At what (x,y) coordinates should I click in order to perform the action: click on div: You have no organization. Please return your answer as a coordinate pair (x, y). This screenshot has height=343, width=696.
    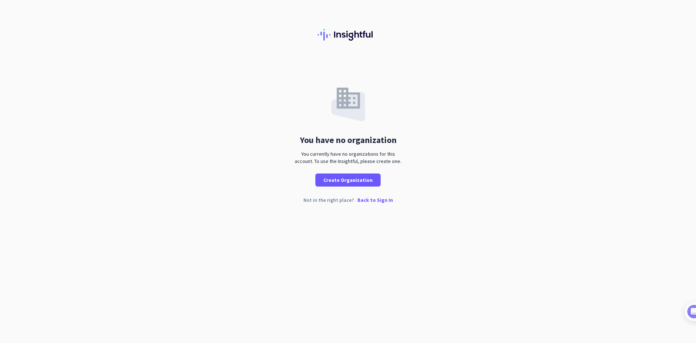
    Looking at the image, I should click on (348, 140).